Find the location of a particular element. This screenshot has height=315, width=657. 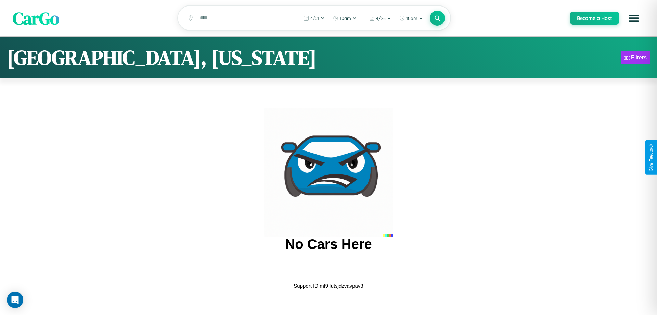

div: Filters is located at coordinates (639, 58).